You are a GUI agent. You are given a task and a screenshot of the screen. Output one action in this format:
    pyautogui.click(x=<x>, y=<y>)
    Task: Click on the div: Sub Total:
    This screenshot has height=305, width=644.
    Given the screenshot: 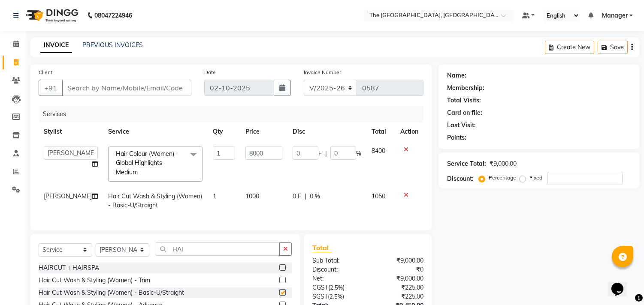 What is the action you would take?
    pyautogui.click(x=337, y=261)
    